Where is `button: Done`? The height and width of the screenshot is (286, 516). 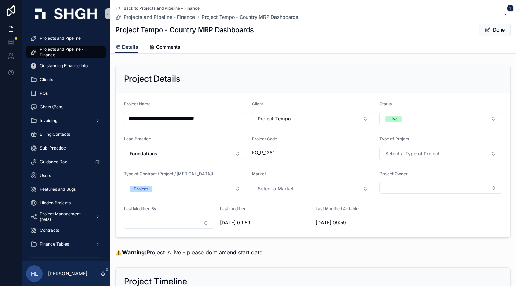
button: Done is located at coordinates (495, 30).